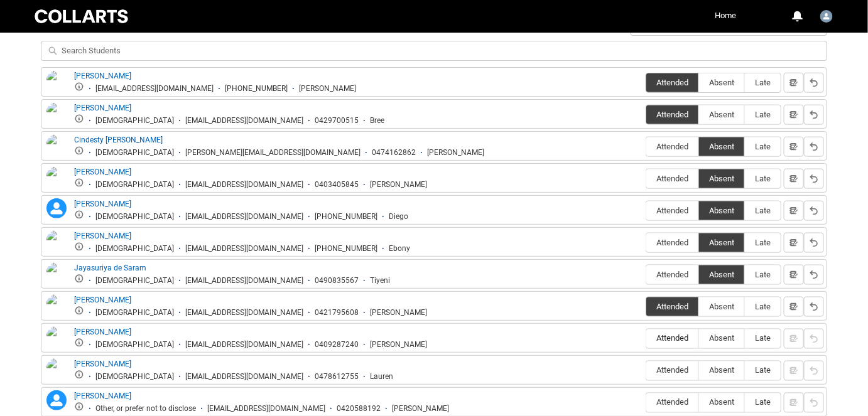 Image resolution: width=868 pixels, height=416 pixels. Describe the element at coordinates (56, 372) in the screenshot. I see `img: Lauren Page` at that location.